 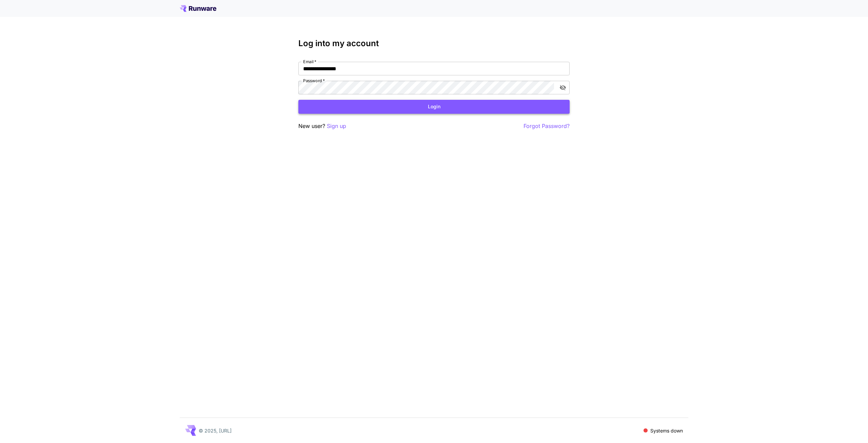 I want to click on label: Password, so click(x=314, y=81).